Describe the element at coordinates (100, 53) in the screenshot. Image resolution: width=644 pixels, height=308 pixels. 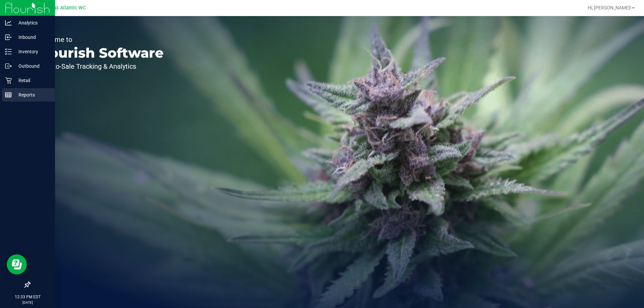
I see `p: Flourish Software` at that location.